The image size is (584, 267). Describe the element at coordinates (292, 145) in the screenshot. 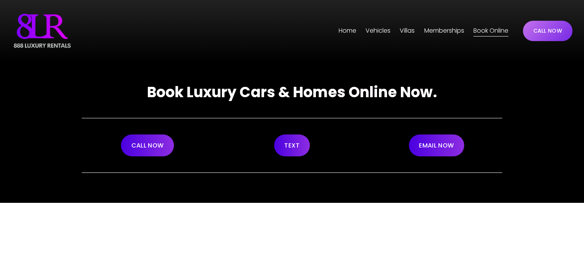

I see `a: TEXT` at that location.